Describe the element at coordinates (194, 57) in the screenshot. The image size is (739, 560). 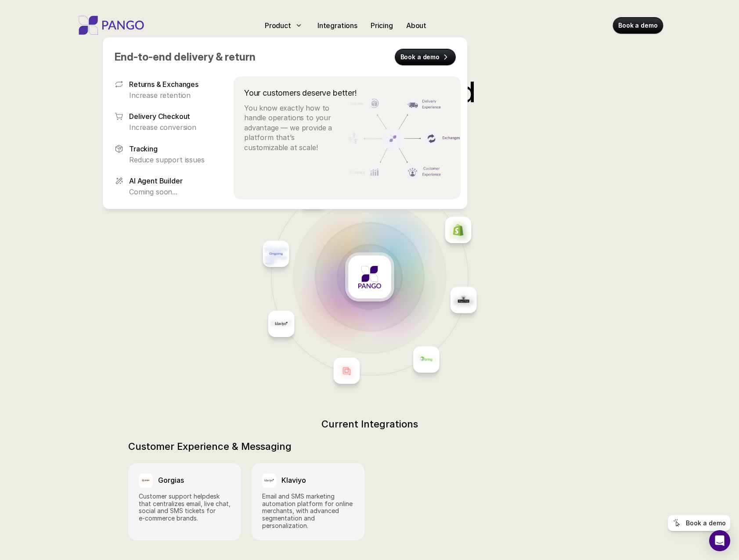
I see `span: delivery` at that location.